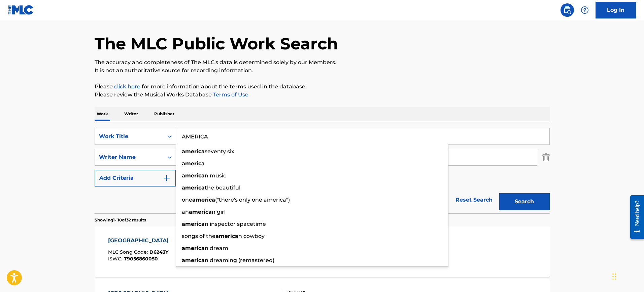 This screenshot has width=644, height=292. I want to click on a: Reset Search, so click(474, 200).